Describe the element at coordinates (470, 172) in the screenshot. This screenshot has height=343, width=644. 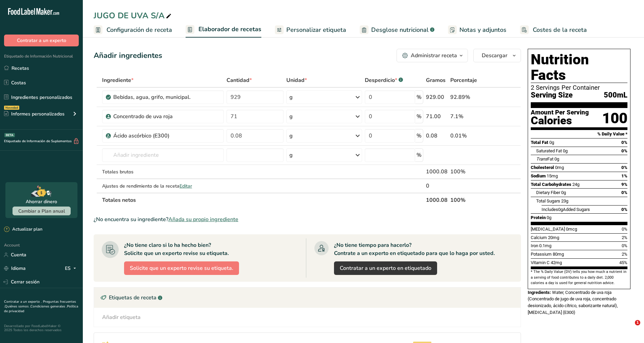
I see `div: 100%` at that location.